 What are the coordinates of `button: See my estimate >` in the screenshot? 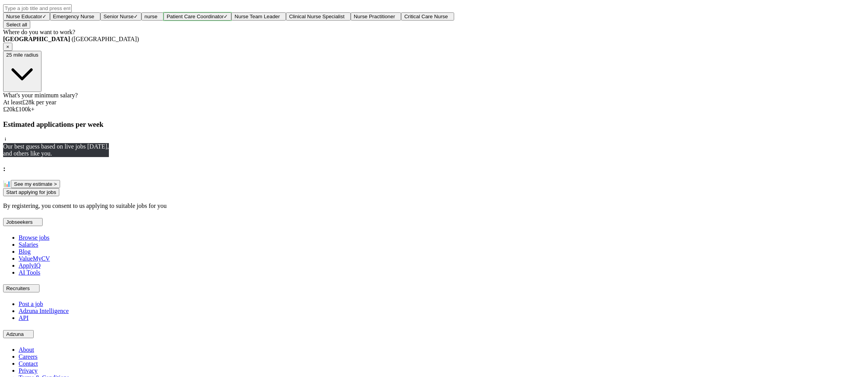 It's located at (35, 184).